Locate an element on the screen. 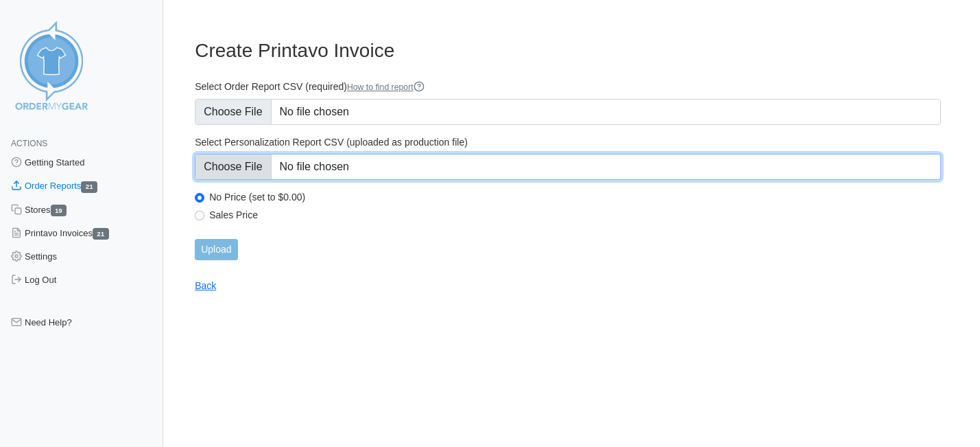 The height and width of the screenshot is (447, 980). label: No Price (set to $0.00) is located at coordinates (575, 197).